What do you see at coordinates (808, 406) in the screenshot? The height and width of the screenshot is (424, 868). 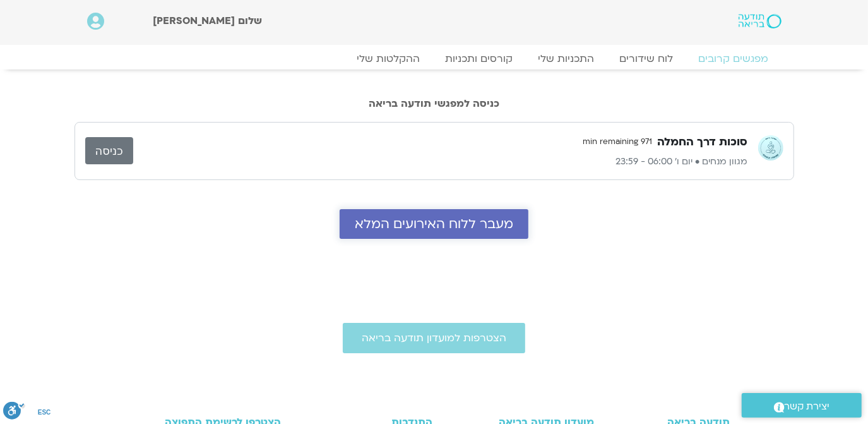 I see `span: יצירת קשר` at bounding box center [808, 406].